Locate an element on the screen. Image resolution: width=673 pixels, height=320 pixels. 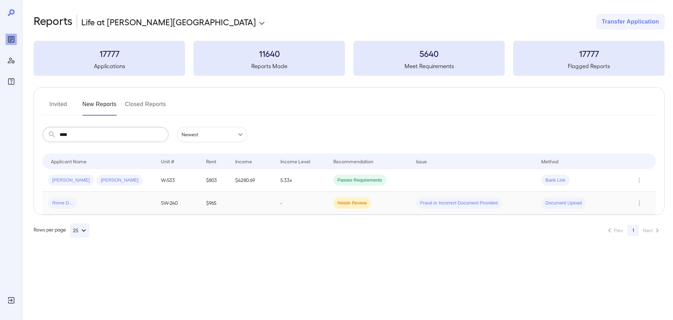
span: Bank Link is located at coordinates (556, 180).